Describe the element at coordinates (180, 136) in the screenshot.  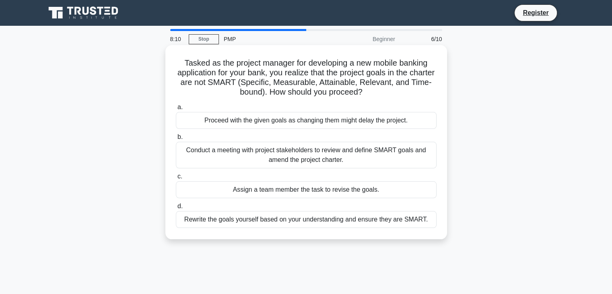
I see `span: b.` at that location.